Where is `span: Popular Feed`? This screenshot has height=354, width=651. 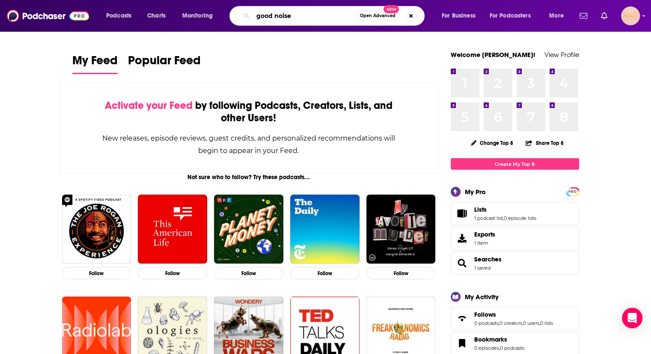
span: Popular Feed is located at coordinates (164, 63).